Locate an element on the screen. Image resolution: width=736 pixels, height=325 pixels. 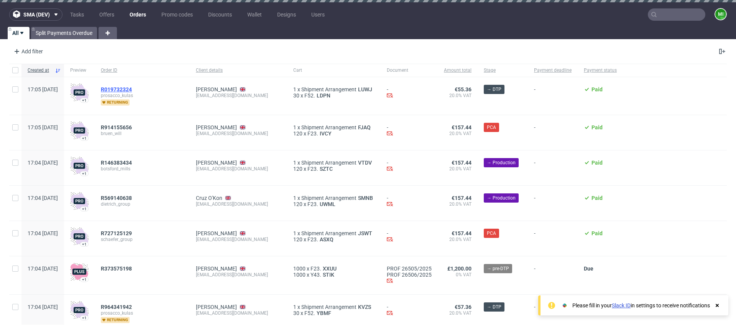
span: prosacco_kulas is located at coordinates (142, 95).